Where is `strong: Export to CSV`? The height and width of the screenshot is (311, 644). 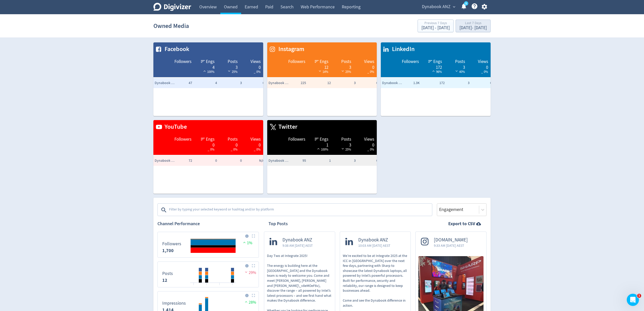
strong: Export to CSV is located at coordinates (462, 224).